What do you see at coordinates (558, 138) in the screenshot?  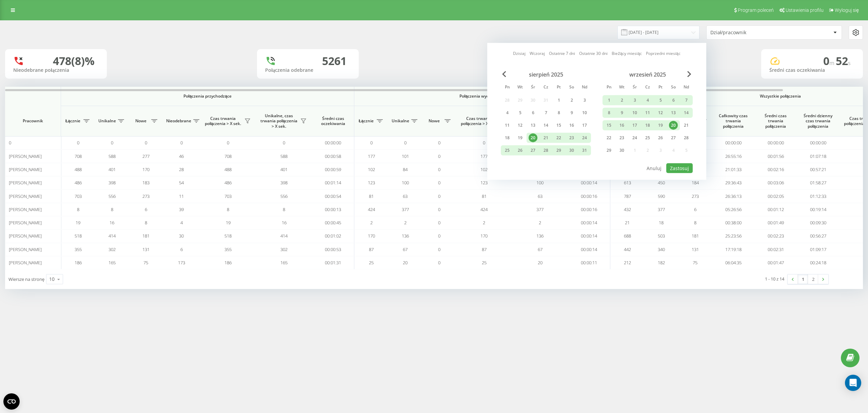 I see `div: pt 22 sie 2025` at bounding box center [558, 138].